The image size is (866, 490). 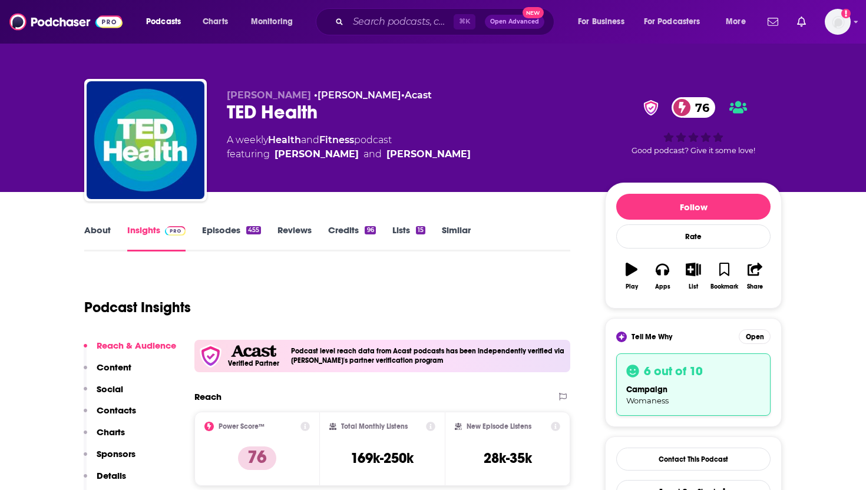 What do you see at coordinates (253, 363) in the screenshot?
I see `h5: Verified Partner` at bounding box center [253, 363].